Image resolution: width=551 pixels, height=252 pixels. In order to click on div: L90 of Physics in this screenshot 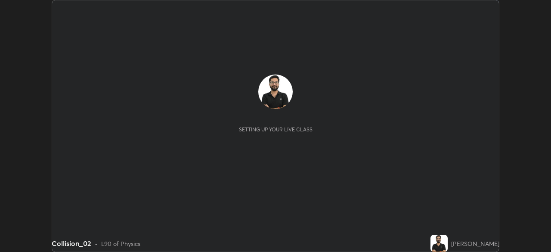, I will do `click(121, 243)`.